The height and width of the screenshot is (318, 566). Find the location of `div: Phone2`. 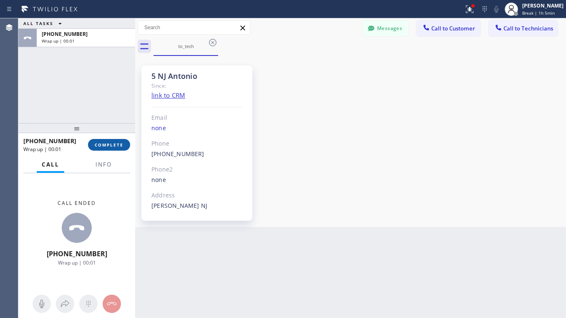

div: Phone2 is located at coordinates (197, 169).